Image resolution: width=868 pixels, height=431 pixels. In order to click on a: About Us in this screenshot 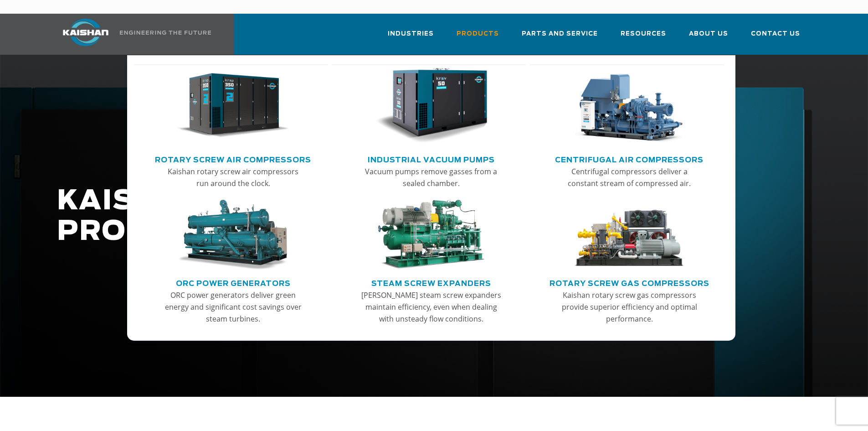, I will do `click(709, 38)`.